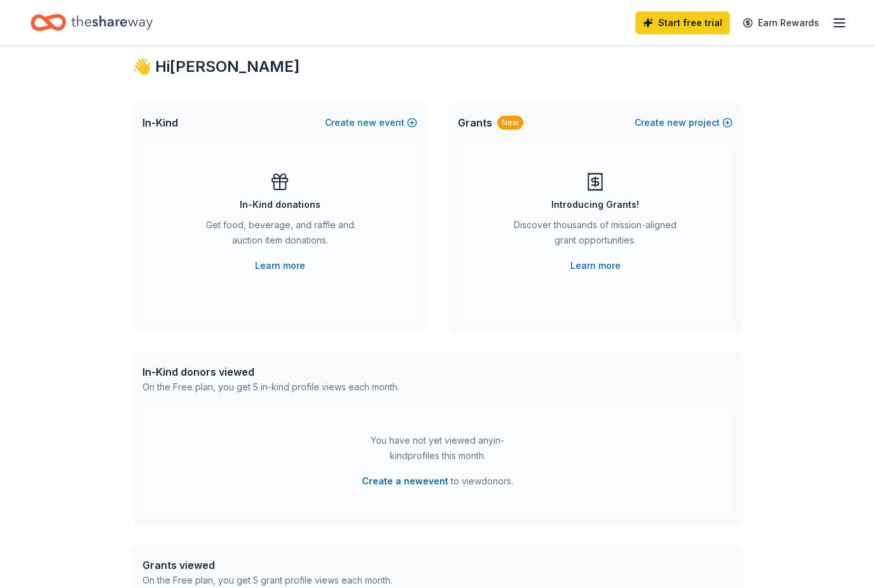 The width and height of the screenshot is (875, 588). Describe the element at coordinates (437, 481) in the screenshot. I see `span: to view donors .` at that location.